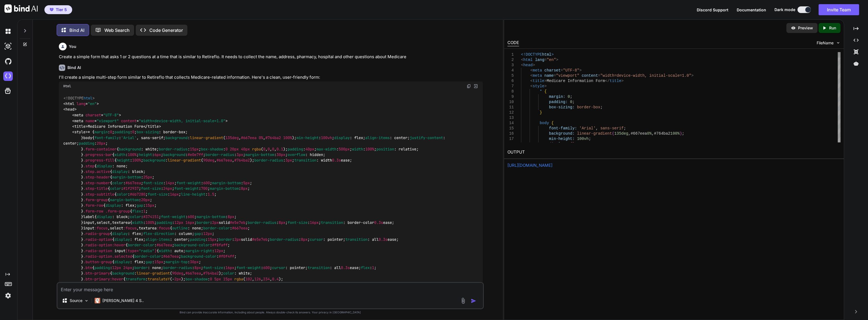 This screenshot has height=320, width=868. What do you see at coordinates (180, 228) in the screenshot?
I see `span: outline` at bounding box center [180, 228].